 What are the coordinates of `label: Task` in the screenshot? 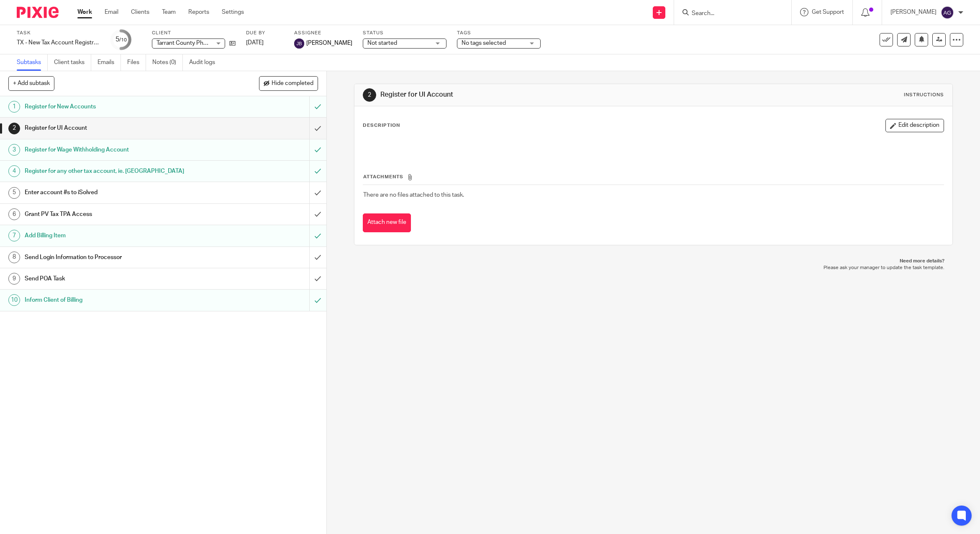 It's located at (58, 33).